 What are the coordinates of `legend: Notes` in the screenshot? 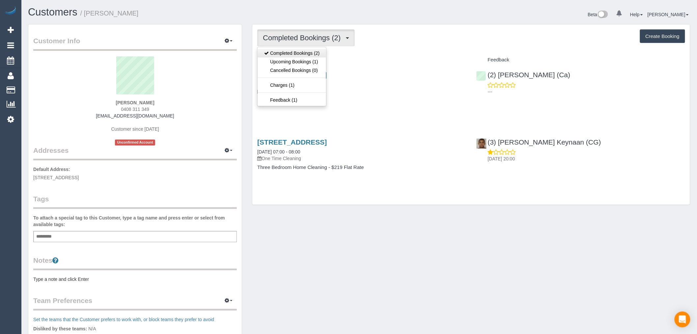 It's located at (135, 262).